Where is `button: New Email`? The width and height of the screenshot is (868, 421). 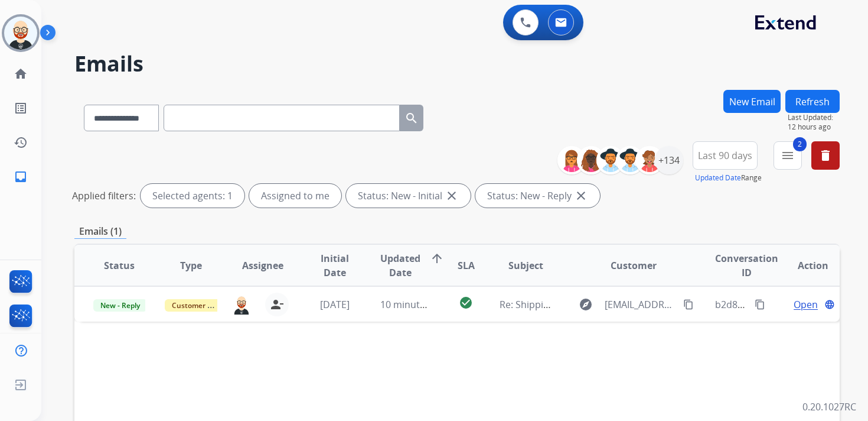
button: New Email is located at coordinates (752, 101).